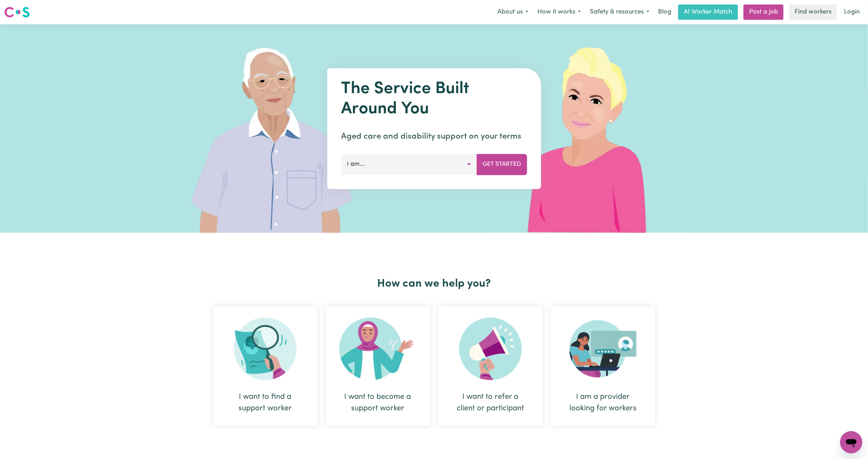 The width and height of the screenshot is (868, 459). What do you see at coordinates (852, 13) in the screenshot?
I see `a: Login` at bounding box center [852, 13].